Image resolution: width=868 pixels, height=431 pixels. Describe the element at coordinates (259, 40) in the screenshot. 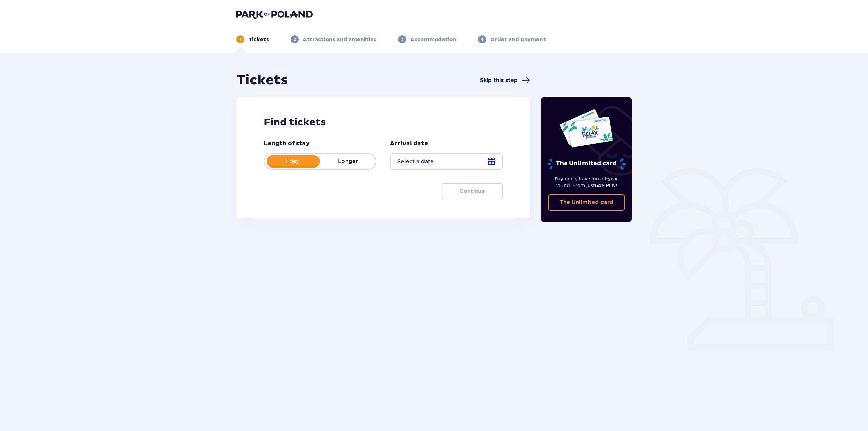

I see `p: Tickets` at that location.